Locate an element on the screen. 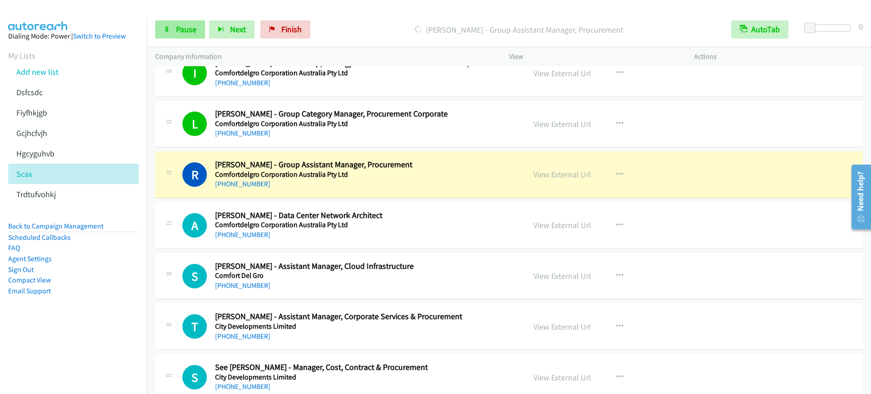 The width and height of the screenshot is (871, 394). a: Pause is located at coordinates (180, 29).